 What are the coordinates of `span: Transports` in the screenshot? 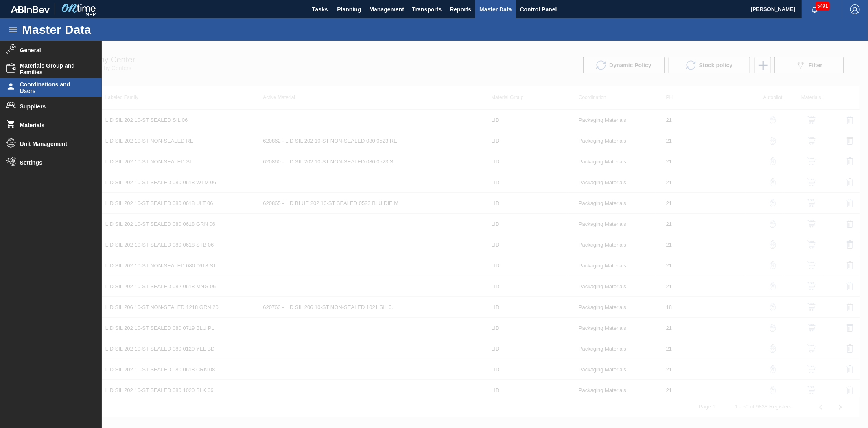 It's located at (427, 9).